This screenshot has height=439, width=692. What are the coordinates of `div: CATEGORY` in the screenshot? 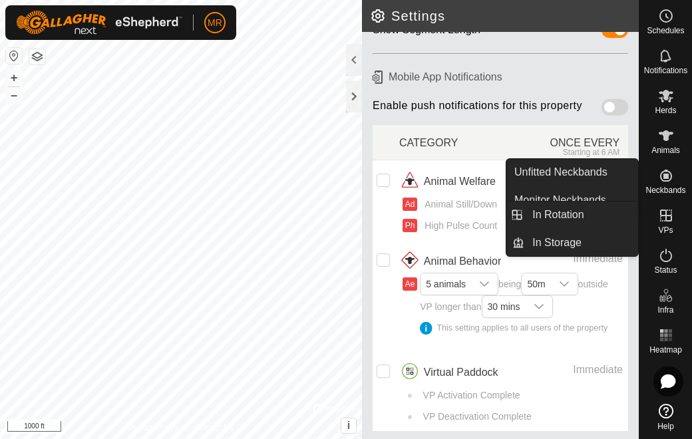 It's located at (456, 142).